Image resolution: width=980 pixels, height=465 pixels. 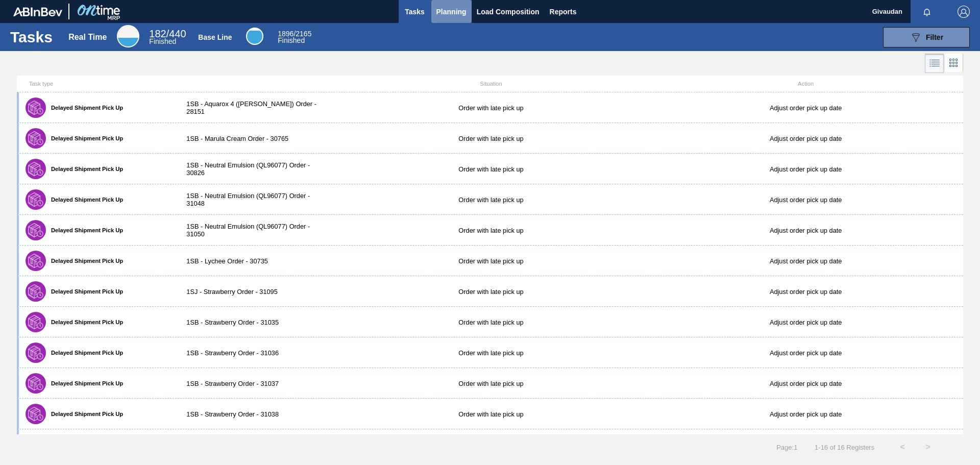 What do you see at coordinates (255, 291) in the screenshot?
I see `div: 1SJ - Strawberry Order - 31095` at bounding box center [255, 291].